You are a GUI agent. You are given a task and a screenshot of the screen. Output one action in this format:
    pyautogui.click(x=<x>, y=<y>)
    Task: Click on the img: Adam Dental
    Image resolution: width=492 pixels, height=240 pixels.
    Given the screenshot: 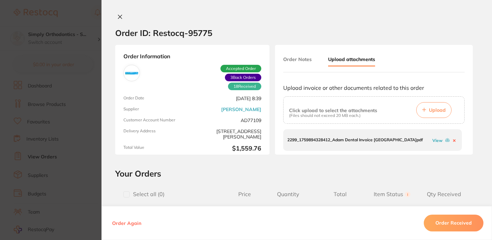 What is the action you would take?
    pyautogui.click(x=132, y=73)
    